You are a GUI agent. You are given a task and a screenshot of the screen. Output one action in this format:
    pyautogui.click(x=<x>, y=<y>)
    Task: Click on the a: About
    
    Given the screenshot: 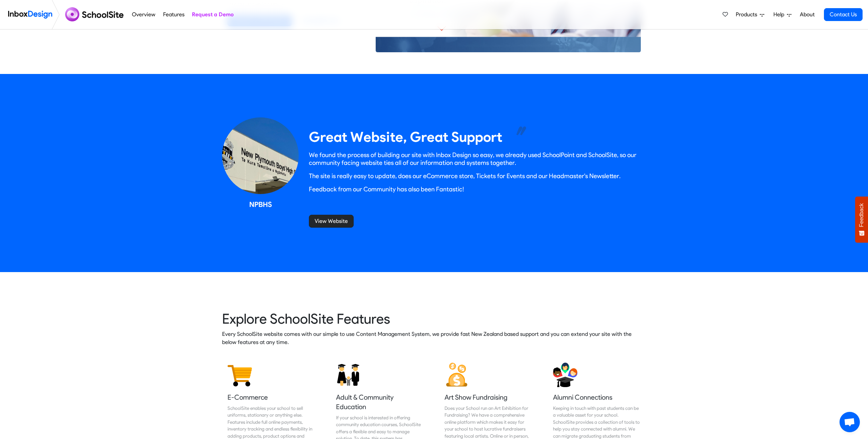 What is the action you would take?
    pyautogui.click(x=807, y=15)
    